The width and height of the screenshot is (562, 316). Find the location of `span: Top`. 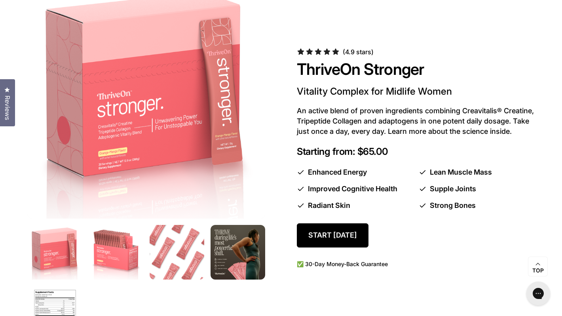

span: Top is located at coordinates (538, 271).